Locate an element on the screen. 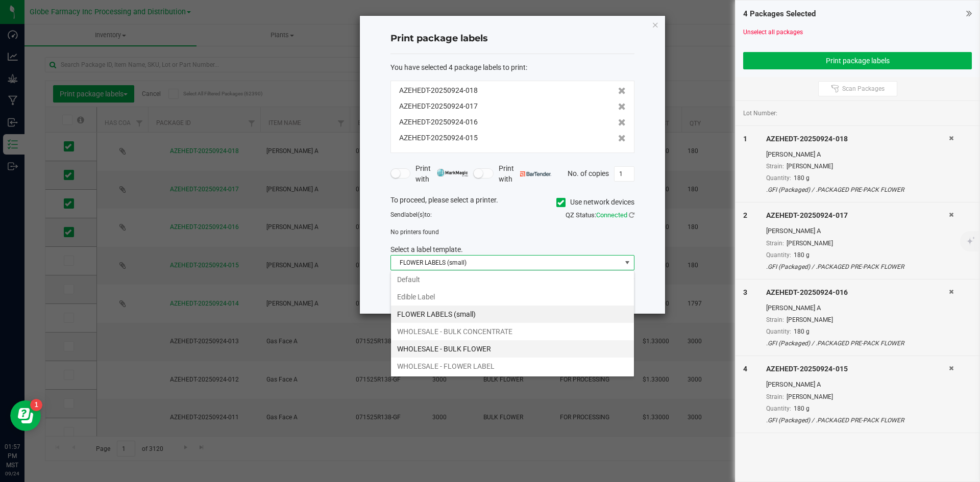 Image resolution: width=980 pixels, height=482 pixels. div: AZEHEDT-20250924-017 is located at coordinates (858, 216).